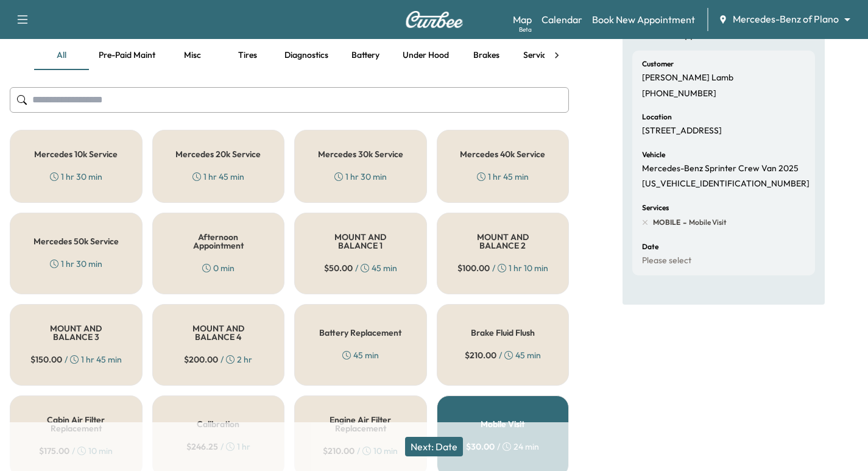  I want to click on span: Mercedes-Benz of Plano, so click(786, 19).